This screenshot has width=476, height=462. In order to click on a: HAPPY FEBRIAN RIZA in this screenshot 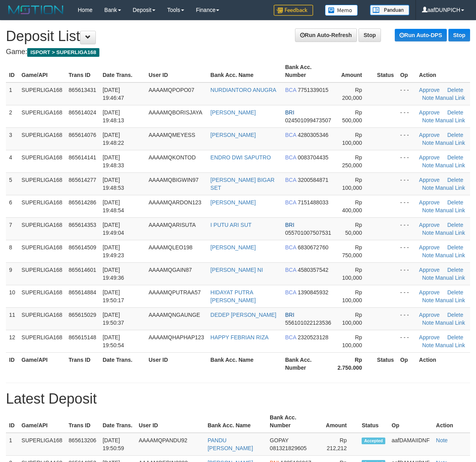, I will do `click(240, 337)`.